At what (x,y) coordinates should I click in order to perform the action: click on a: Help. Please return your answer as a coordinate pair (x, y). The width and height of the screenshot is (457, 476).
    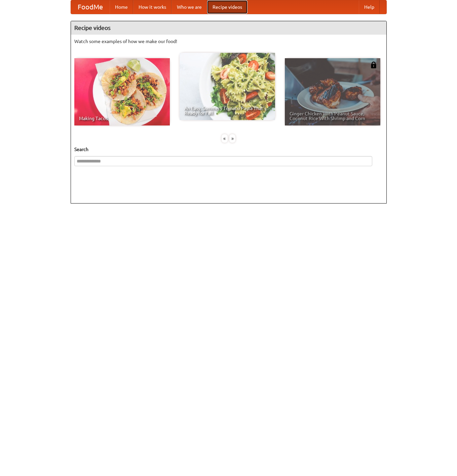
    Looking at the image, I should click on (369, 7).